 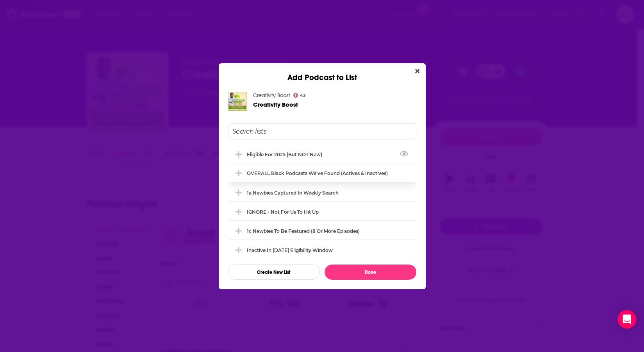 What do you see at coordinates (324, 156) in the screenshot?
I see `button: View Link` at bounding box center [324, 156].